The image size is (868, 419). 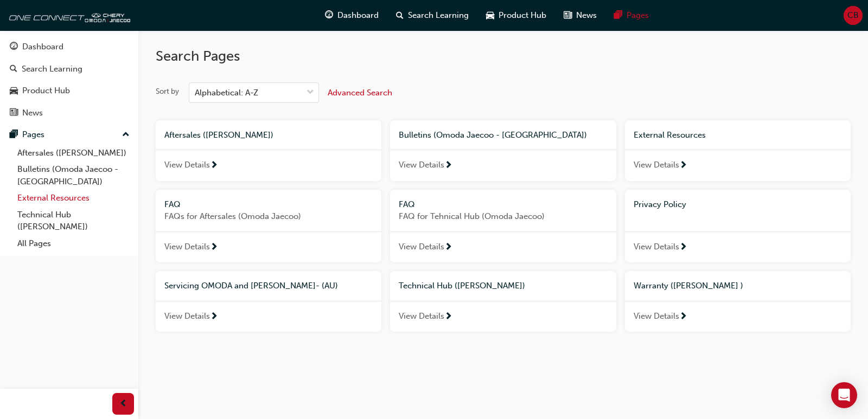 I want to click on div: Open Intercom Messenger, so click(x=844, y=395).